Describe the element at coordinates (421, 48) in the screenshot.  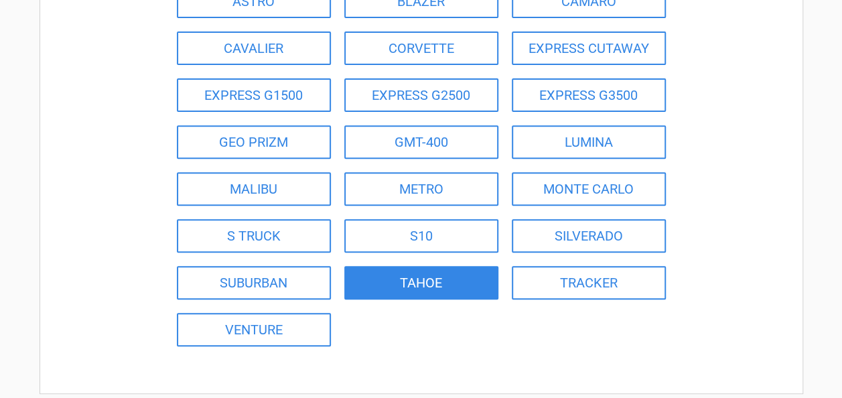
I see `a: CORVETTE` at that location.